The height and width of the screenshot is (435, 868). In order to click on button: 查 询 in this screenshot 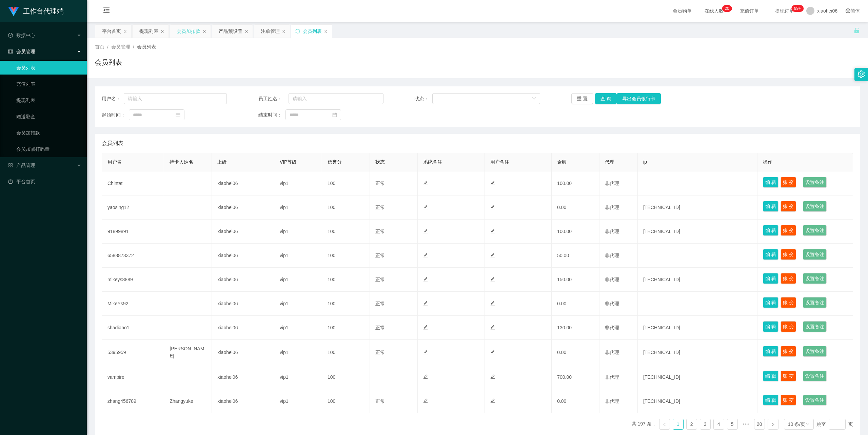, I will do `click(606, 99)`.